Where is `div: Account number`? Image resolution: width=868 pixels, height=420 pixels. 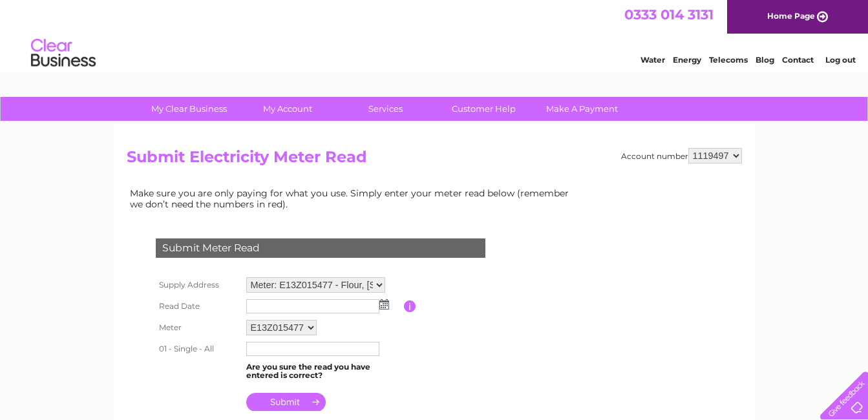 div: Account number is located at coordinates (682, 155).